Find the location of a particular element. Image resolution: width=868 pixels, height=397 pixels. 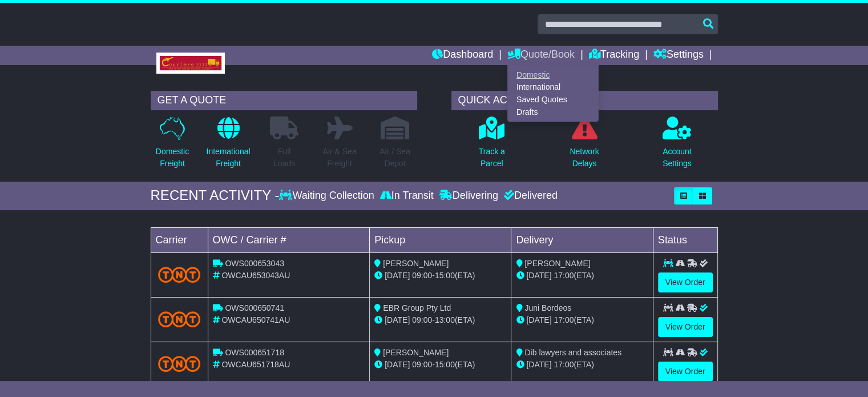

div: GET A QUOTE is located at coordinates (283, 100).